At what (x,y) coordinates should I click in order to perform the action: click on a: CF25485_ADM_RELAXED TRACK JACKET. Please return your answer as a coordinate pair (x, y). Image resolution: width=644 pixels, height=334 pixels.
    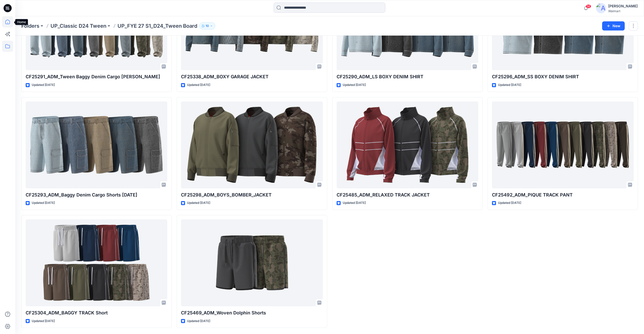
    Looking at the image, I should click on (407, 144).